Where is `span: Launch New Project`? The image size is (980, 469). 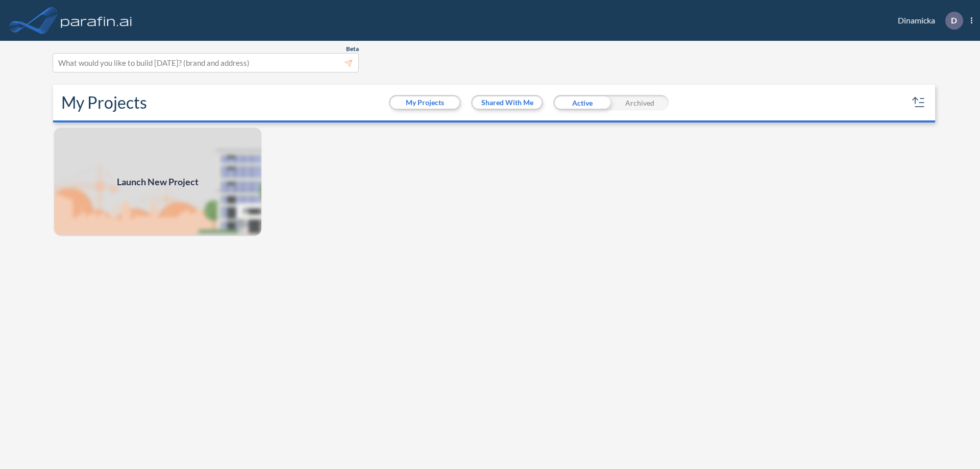
span: Launch New Project is located at coordinates (158, 181).